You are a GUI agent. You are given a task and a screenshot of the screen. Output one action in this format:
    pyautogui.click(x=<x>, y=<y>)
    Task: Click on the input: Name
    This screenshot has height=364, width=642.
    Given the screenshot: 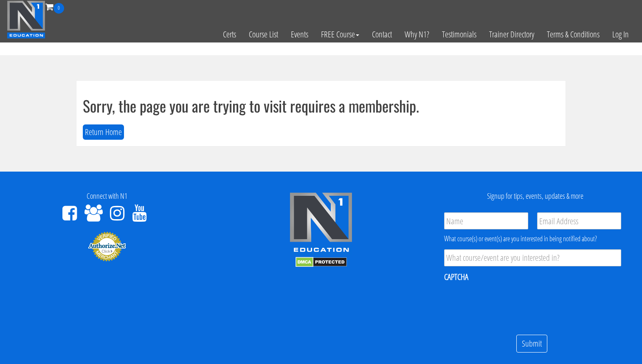 What is the action you would take?
    pyautogui.click(x=486, y=221)
    